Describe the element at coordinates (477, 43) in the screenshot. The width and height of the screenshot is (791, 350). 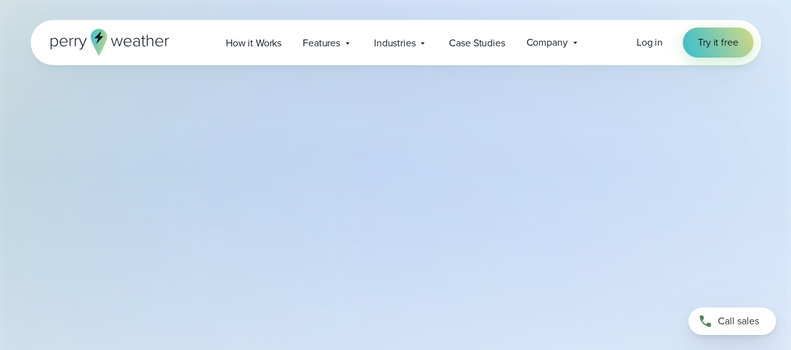
I see `a: Case Studies` at that location.